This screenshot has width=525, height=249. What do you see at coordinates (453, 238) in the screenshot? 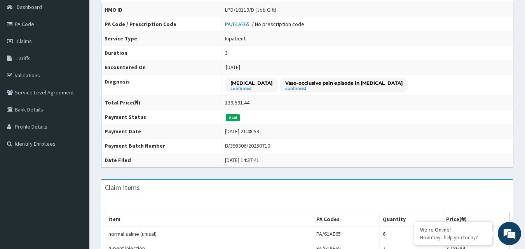
I see `p: How may I help you today?` at bounding box center [453, 238].